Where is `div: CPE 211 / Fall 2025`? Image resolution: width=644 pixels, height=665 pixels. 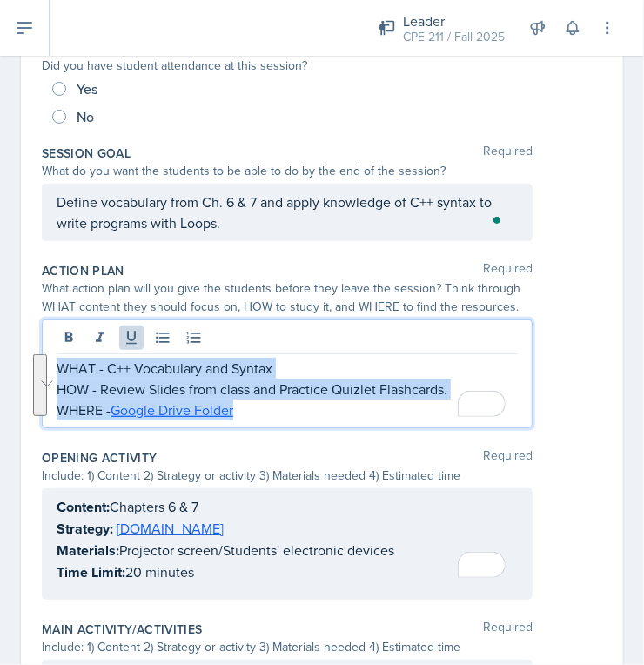 div: CPE 211 / Fall 2025 is located at coordinates (454, 37).